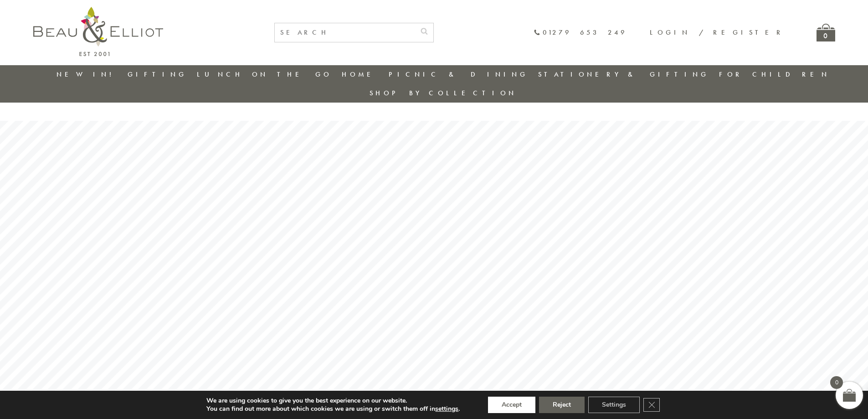 The image size is (868, 419). I want to click on button: settings, so click(447, 408).